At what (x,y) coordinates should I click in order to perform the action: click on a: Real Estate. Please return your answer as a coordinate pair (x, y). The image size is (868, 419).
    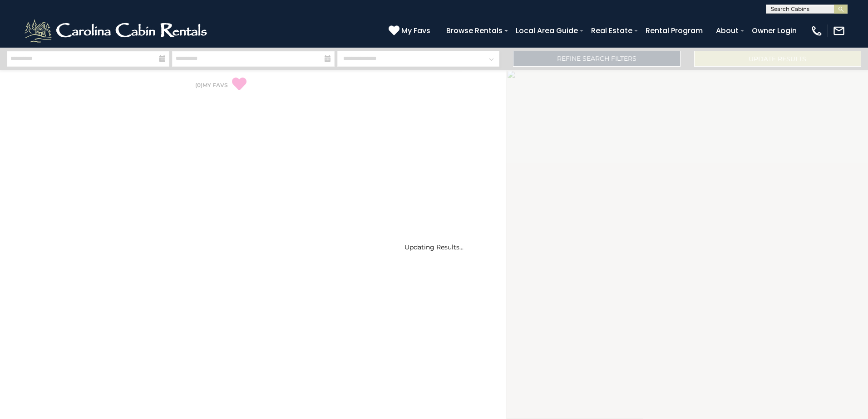
    Looking at the image, I should click on (612, 30).